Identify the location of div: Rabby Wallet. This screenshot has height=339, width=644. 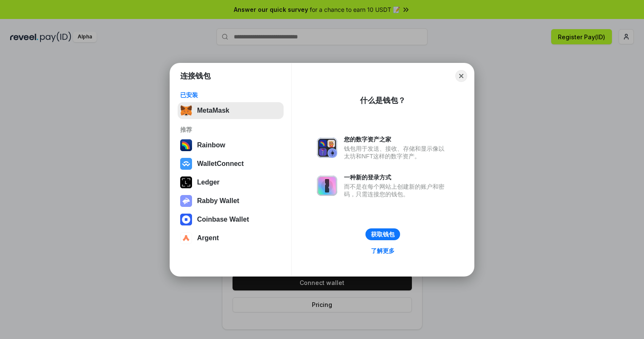
(218, 201).